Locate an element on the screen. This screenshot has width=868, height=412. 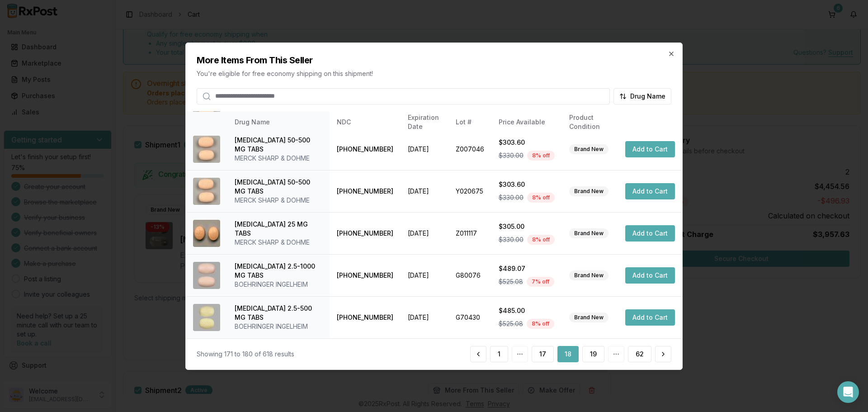
td: Y020675 is located at coordinates (470, 191).